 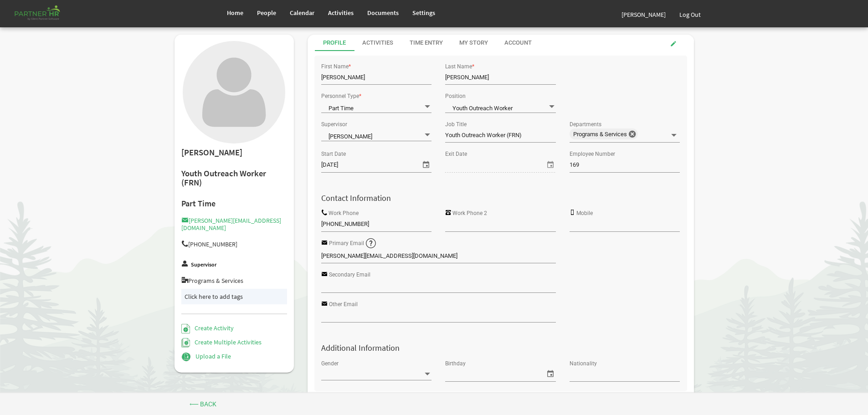 What do you see at coordinates (208, 328) in the screenshot?
I see `a: Create Activity` at bounding box center [208, 328].